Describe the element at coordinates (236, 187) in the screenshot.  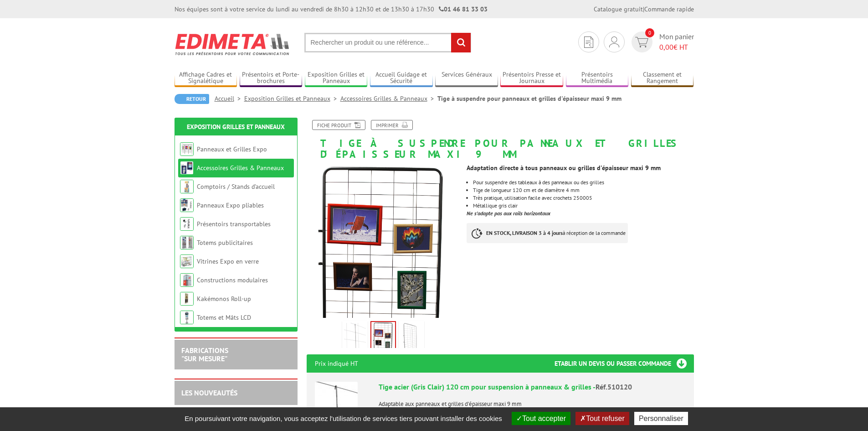
I see `a: Comptoirs / Stands d'accueil` at that location.